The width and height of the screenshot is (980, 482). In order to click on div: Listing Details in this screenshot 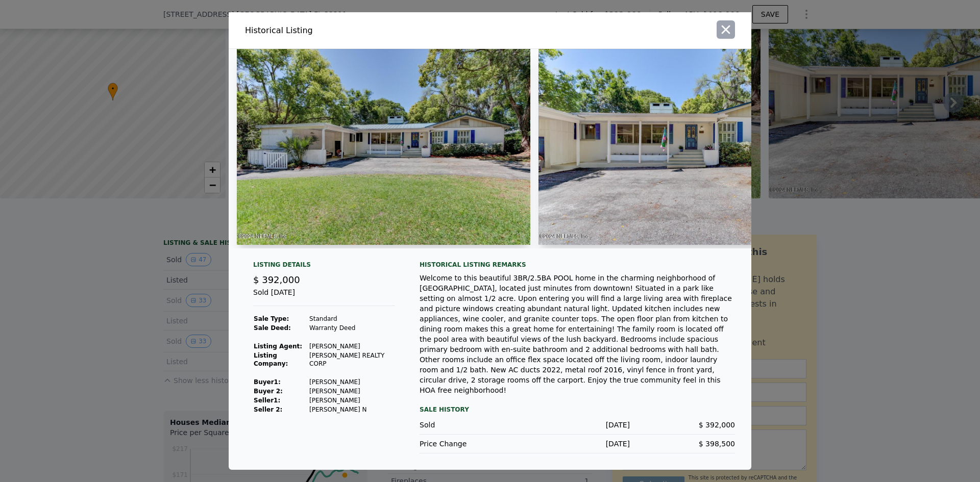, I will do `click(324, 267)`.